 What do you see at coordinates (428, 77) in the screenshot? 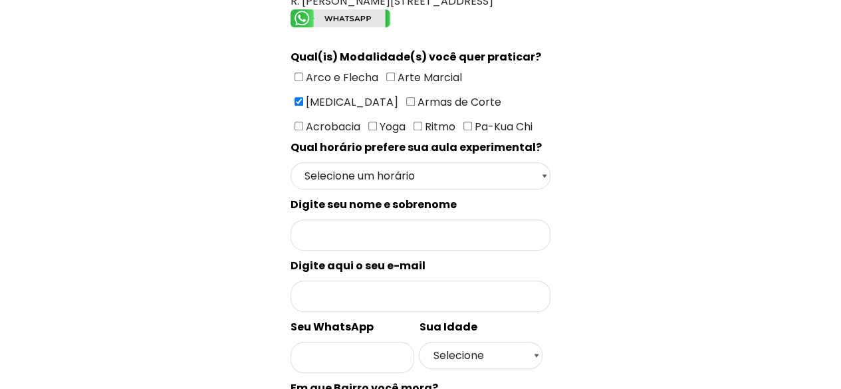
I see `span: Arte Marcial` at bounding box center [428, 77].